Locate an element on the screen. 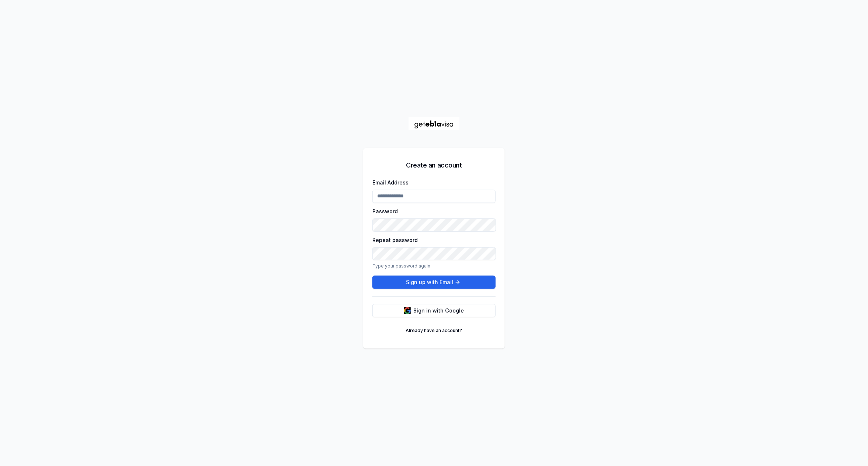 This screenshot has width=868, height=466. span: Sign in with Google is located at coordinates (439, 311).